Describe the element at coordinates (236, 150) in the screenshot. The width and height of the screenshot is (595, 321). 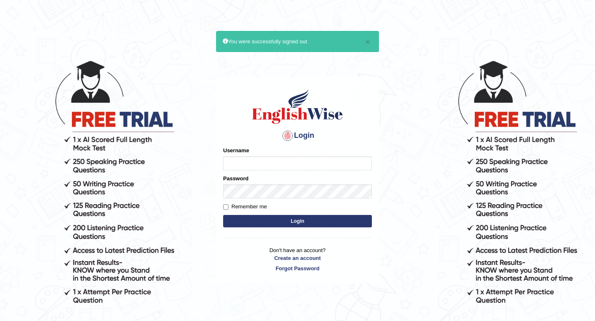
I see `label: Username` at that location.